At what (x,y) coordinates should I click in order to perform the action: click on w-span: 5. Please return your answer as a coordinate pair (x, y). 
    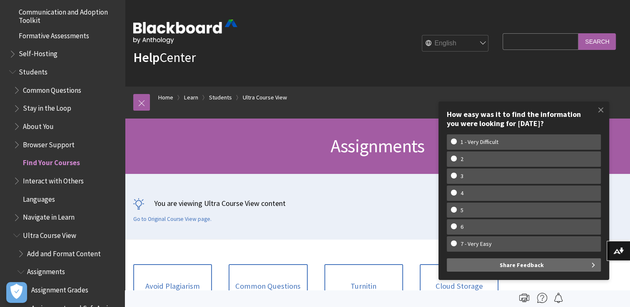
    Looking at the image, I should click on (462, 210).